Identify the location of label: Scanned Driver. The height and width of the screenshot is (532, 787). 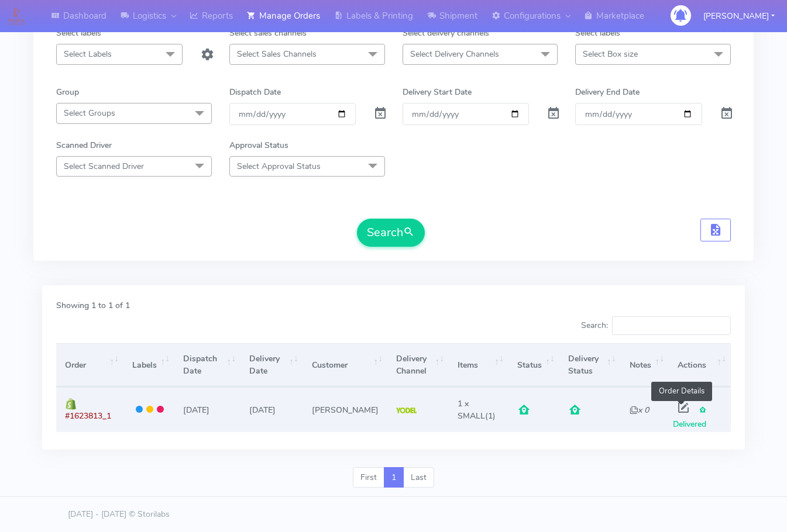
(84, 145).